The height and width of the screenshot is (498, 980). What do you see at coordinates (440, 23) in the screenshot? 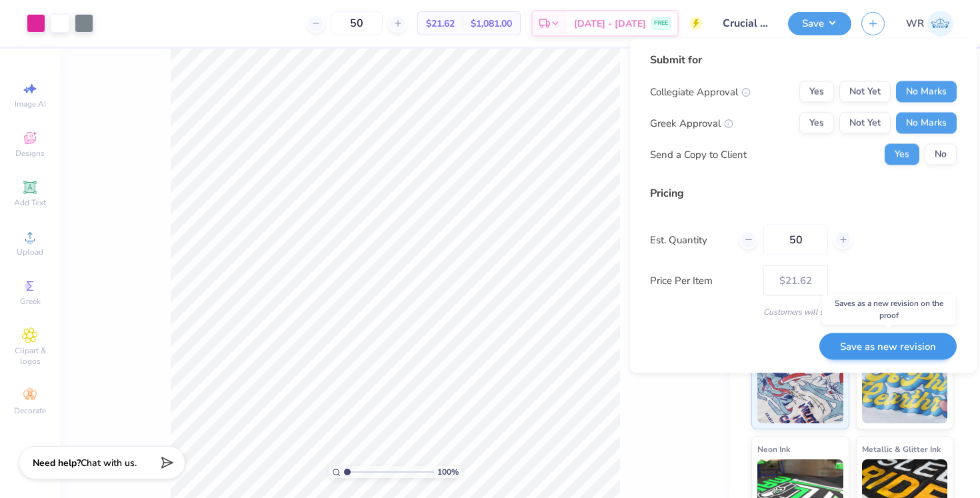
I see `span: $21.62` at bounding box center [440, 23].